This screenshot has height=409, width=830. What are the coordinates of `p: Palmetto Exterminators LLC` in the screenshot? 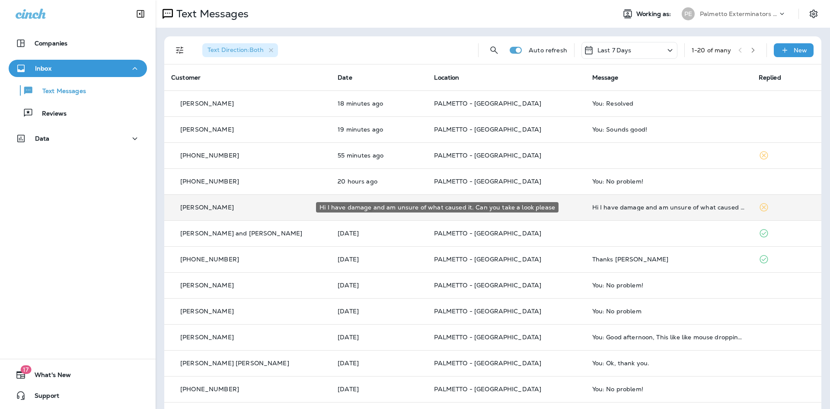 It's located at (739, 14).